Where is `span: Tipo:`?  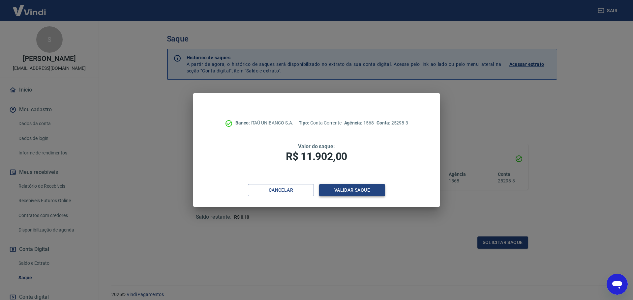
span: Tipo: is located at coordinates (305, 123).